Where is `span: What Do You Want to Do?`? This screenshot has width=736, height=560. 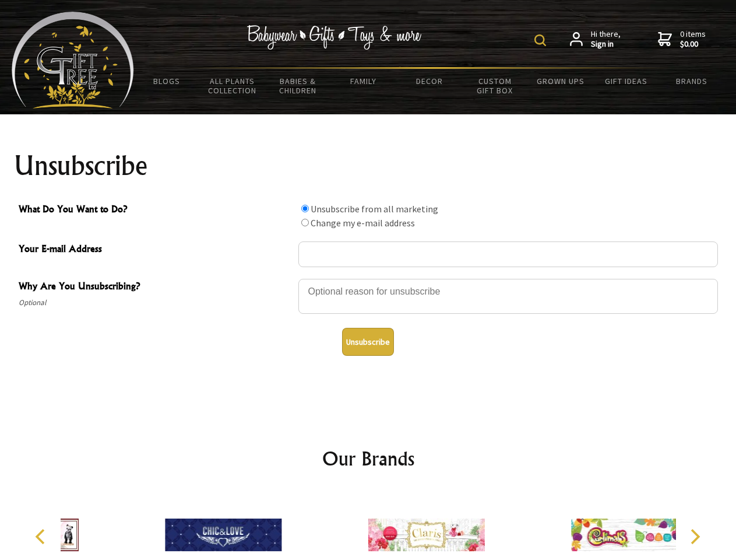 span: What Do You Want to Do? is located at coordinates (156, 210).